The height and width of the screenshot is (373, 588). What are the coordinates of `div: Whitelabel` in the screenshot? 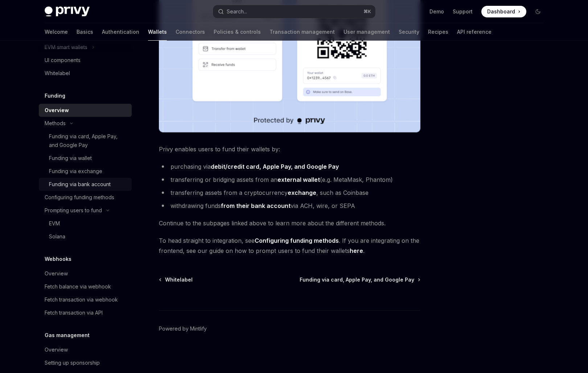 It's located at (57, 74).